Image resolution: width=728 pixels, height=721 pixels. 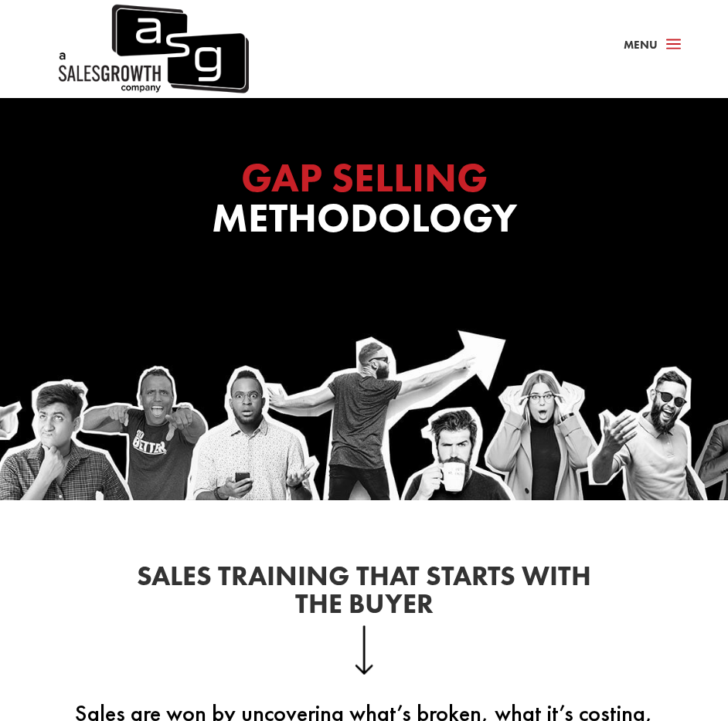 What do you see at coordinates (364, 651) in the screenshot?
I see `img: down-arrow` at bounding box center [364, 651].